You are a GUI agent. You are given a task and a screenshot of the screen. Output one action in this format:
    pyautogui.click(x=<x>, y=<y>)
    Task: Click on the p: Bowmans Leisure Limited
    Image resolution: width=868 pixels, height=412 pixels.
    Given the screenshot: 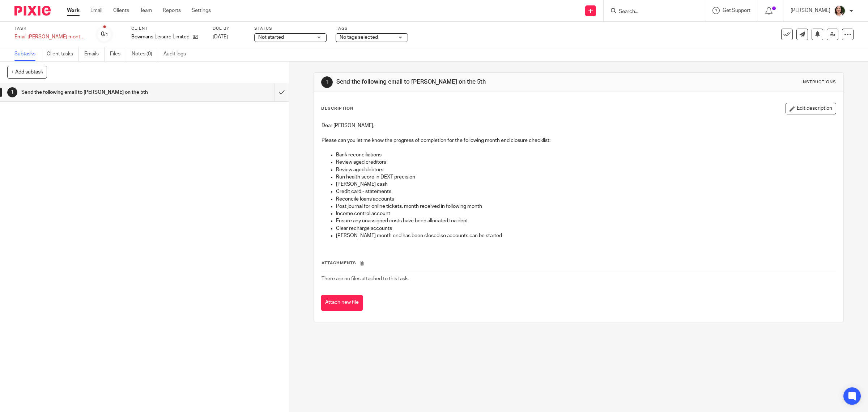 What is the action you would take?
    pyautogui.click(x=160, y=37)
    